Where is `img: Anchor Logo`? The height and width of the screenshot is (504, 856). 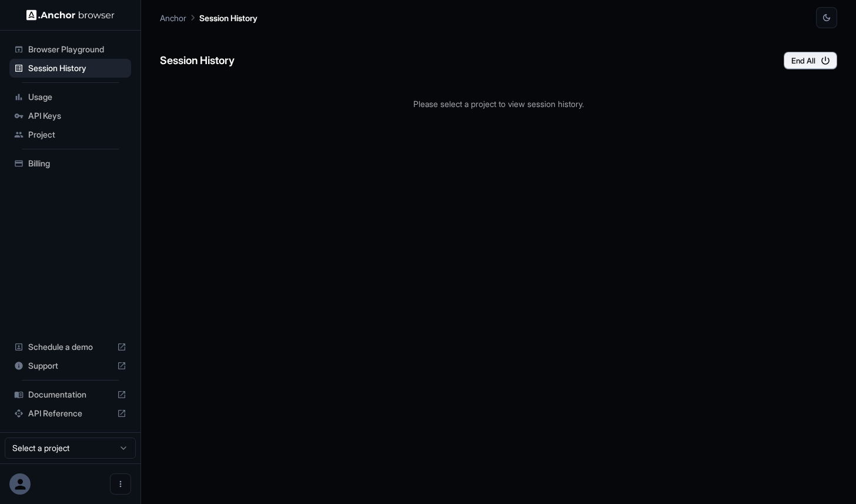
img: Anchor Logo is located at coordinates (71, 15).